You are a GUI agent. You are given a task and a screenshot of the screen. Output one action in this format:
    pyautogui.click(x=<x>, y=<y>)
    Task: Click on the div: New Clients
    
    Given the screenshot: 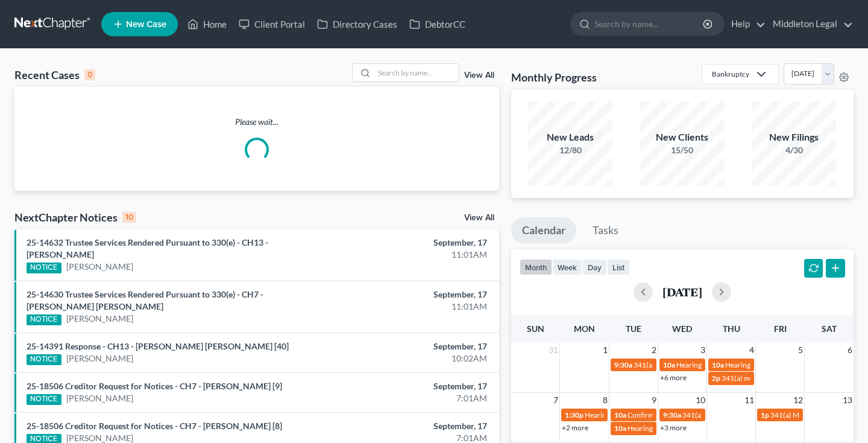 What is the action you would take?
    pyautogui.click(x=682, y=137)
    